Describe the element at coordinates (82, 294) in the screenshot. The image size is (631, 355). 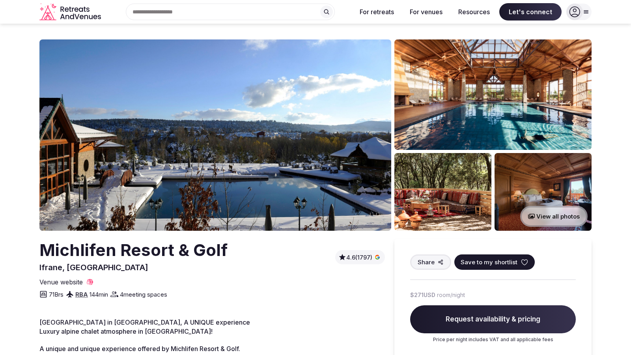
I see `a: RBA` at that location.